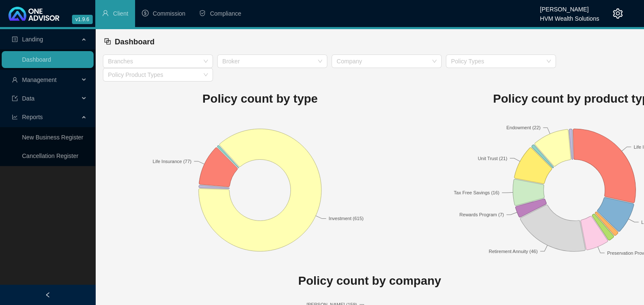  I want to click on text: Rewards Program (7), so click(481, 215).